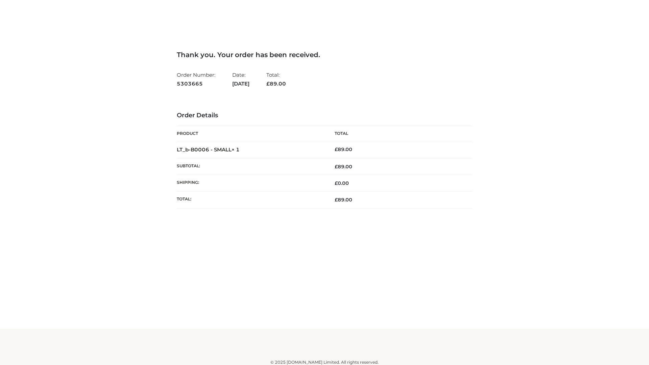 The width and height of the screenshot is (649, 365). What do you see at coordinates (251, 183) in the screenshot?
I see `th: Shipping:` at bounding box center [251, 183].